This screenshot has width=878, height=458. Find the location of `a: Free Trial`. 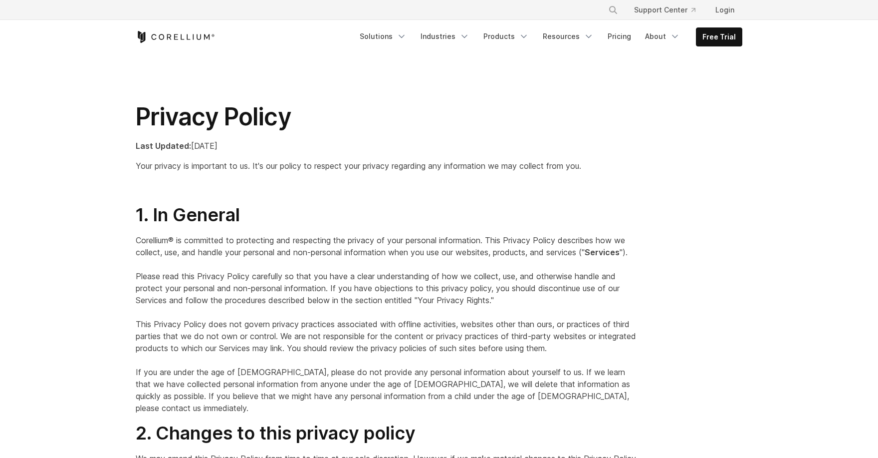

a: Free Trial is located at coordinates (719, 37).